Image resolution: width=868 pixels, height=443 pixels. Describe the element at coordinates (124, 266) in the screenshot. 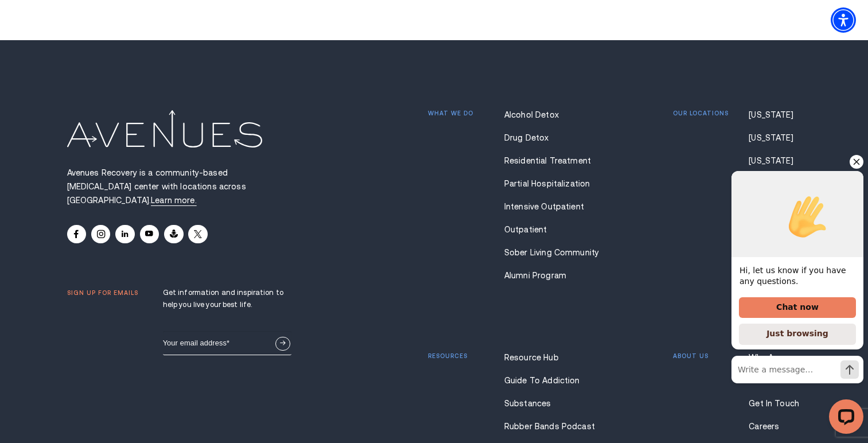

I see `button: Open LiveChat chat widget` at that location.